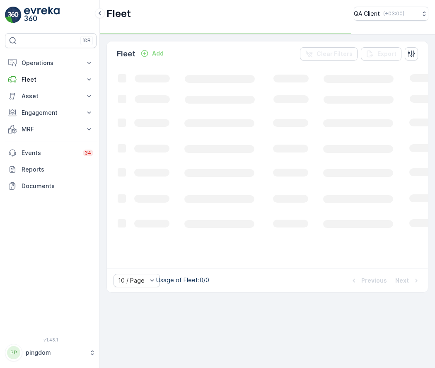  Describe the element at coordinates (51, 96) in the screenshot. I see `p: Asset` at that location.